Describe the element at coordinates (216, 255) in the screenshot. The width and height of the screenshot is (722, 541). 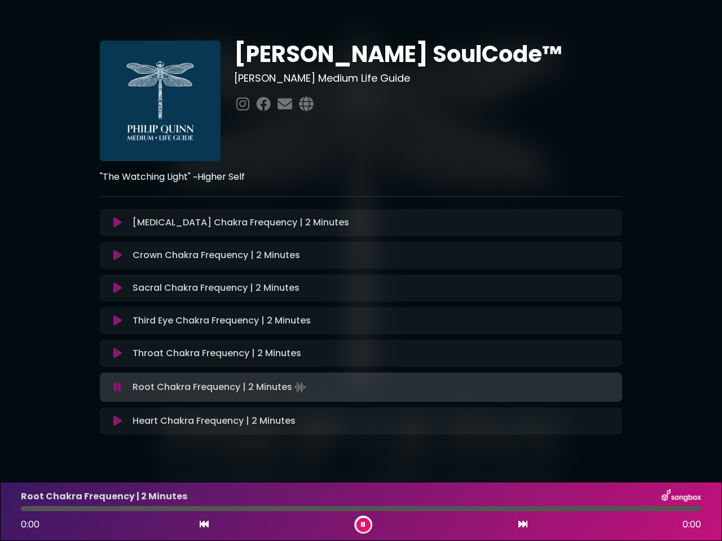
I see `p: Crown Chakra Frequency | 2 Minutes` at that location.